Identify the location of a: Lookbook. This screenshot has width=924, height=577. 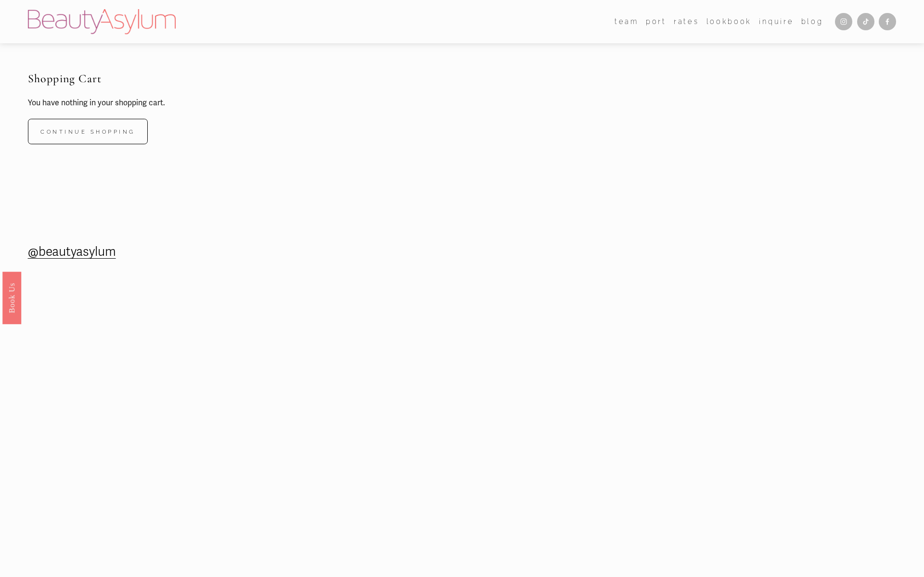
(729, 21).